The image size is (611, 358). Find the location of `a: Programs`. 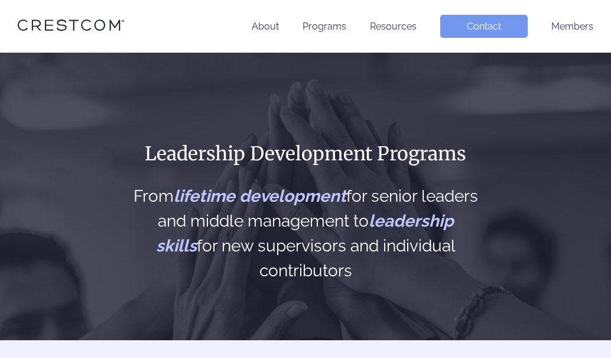

a: Programs is located at coordinates (325, 26).